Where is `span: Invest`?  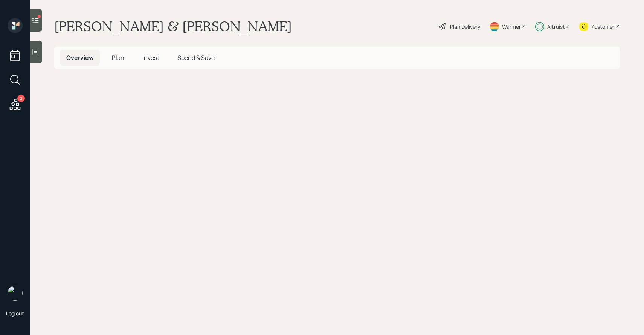
span: Invest is located at coordinates (151, 58).